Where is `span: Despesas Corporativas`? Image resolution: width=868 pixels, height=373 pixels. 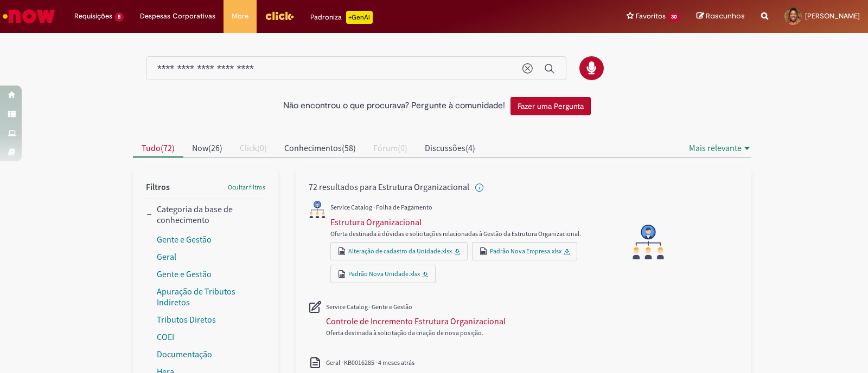 span: Despesas Corporativas is located at coordinates (177, 17).